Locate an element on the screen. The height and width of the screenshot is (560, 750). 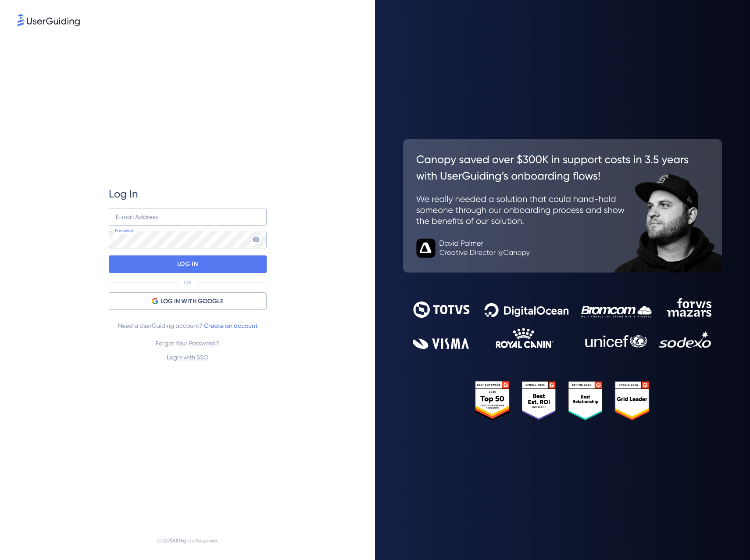
a: Forgot Your Password? is located at coordinates (187, 343).